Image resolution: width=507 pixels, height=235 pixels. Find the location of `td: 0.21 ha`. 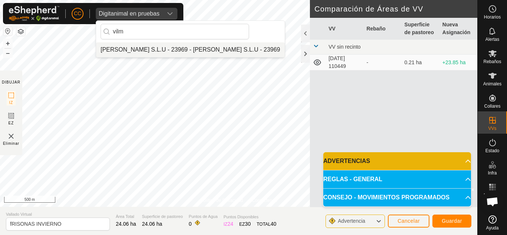

td: 0.21 ha is located at coordinates (421, 62).